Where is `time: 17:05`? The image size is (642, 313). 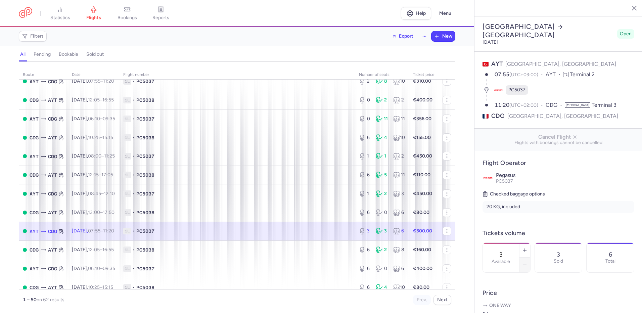
time: 17:05 is located at coordinates (107, 175).